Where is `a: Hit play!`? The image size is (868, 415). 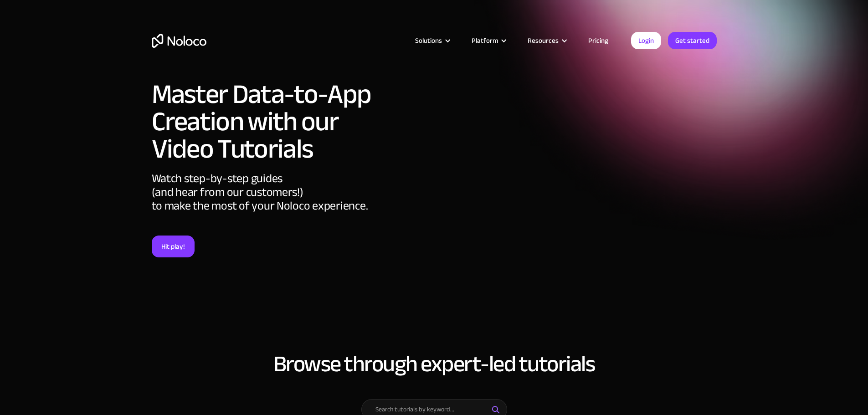 a: Hit play! is located at coordinates (173, 246).